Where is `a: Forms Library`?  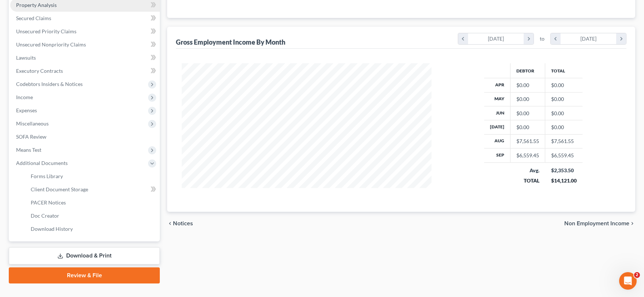 a: Forms Library is located at coordinates (92, 176).